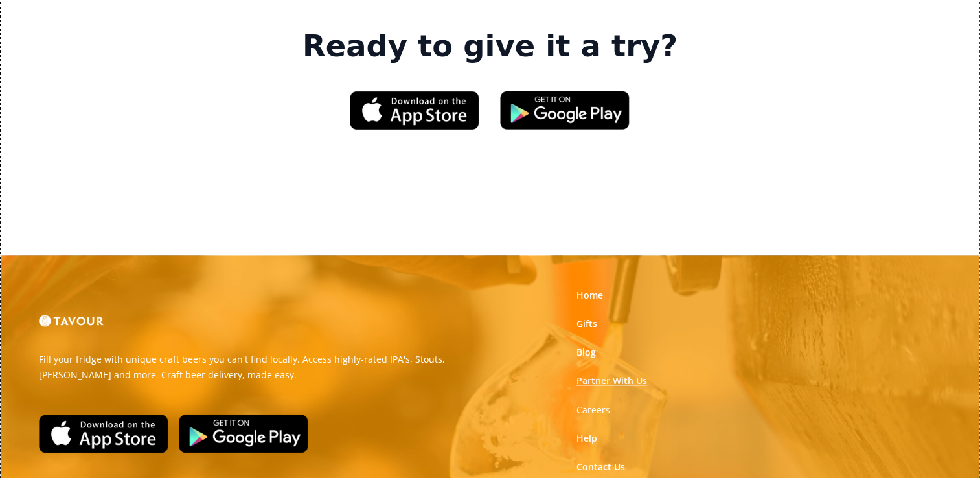  What do you see at coordinates (587, 324) in the screenshot?
I see `a: Gifts` at bounding box center [587, 324].